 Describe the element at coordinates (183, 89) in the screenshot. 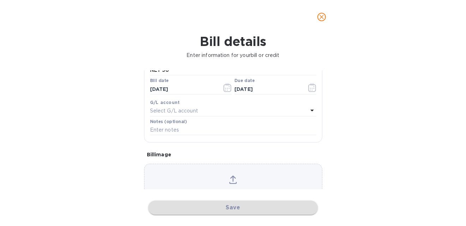

I see `input: Select date` at that location.